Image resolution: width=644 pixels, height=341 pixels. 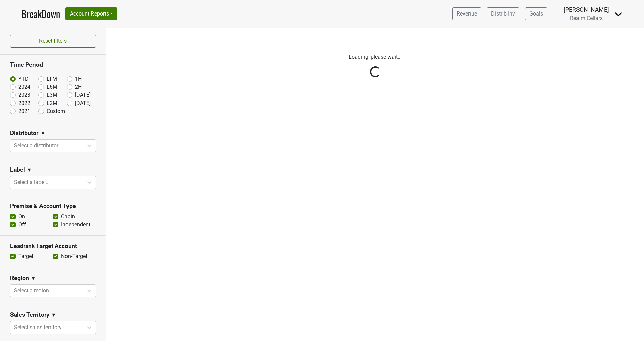 What do you see at coordinates (91, 14) in the screenshot?
I see `button: Account Reports` at bounding box center [91, 14].